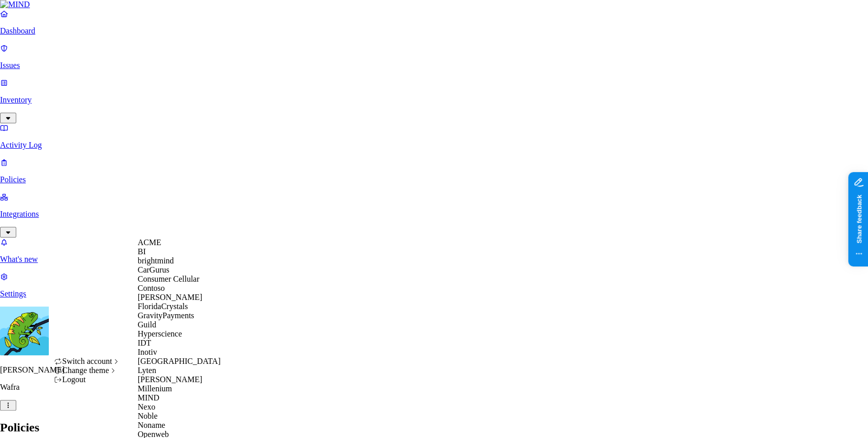 This screenshot has width=868, height=438. I want to click on span: CarGurus, so click(153, 269).